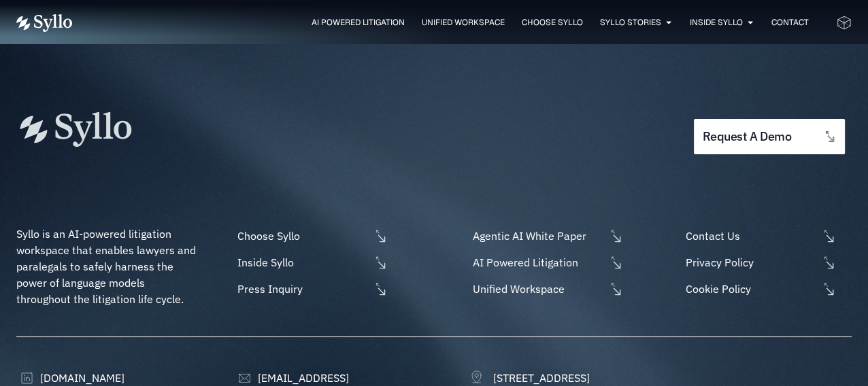 The image size is (868, 386). Describe the element at coordinates (789, 22) in the screenshot. I see `span: Contact` at that location.